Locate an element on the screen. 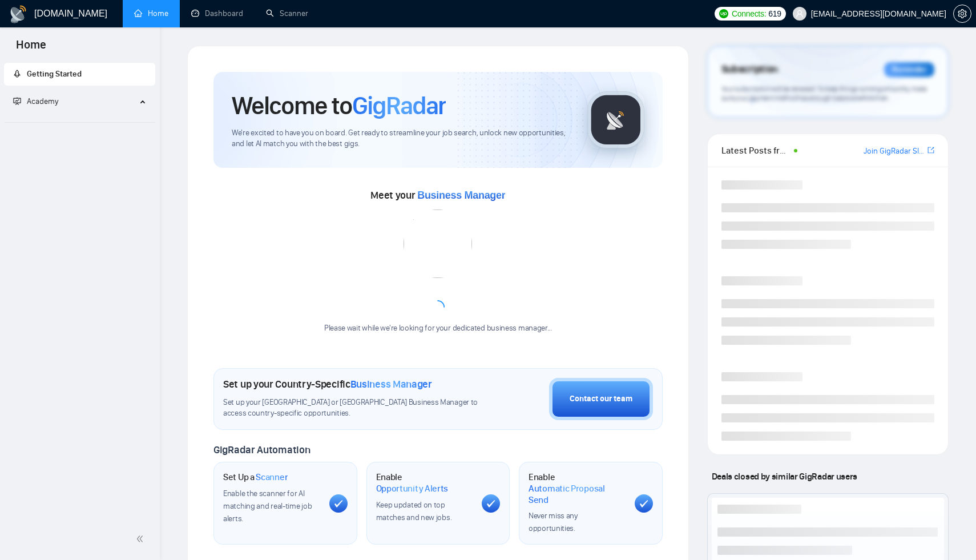 This screenshot has height=560, width=976. button: setting is located at coordinates (962, 14).